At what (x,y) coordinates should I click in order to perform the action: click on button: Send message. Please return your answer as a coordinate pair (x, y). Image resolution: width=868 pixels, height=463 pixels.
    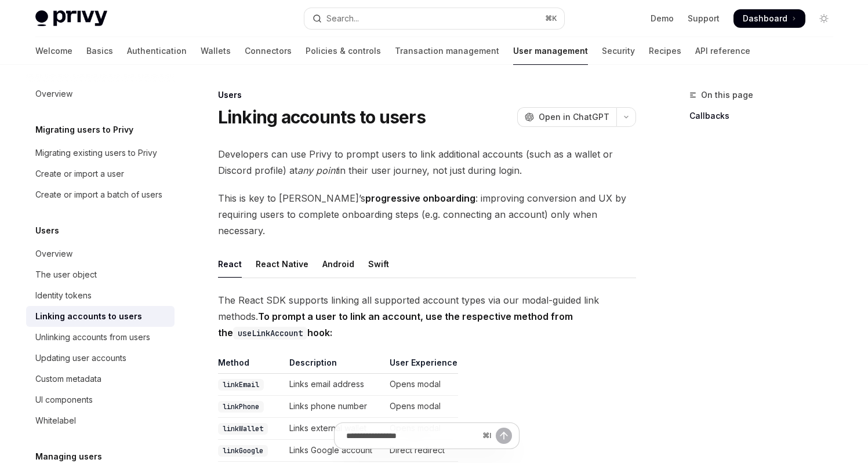
    Looking at the image, I should click on (504, 436).